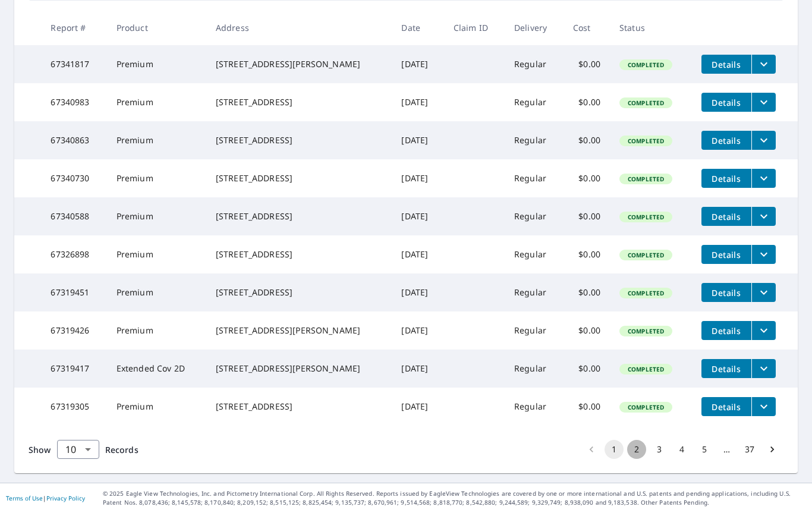 The image size is (812, 513). What do you see at coordinates (475, 27) in the screenshot?
I see `th: Claim ID` at bounding box center [475, 27].